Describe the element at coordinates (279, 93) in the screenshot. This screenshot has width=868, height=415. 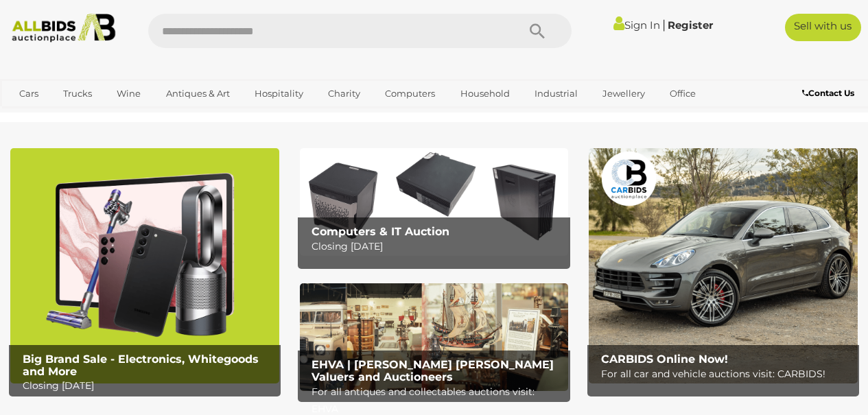
I see `a: Hospitality` at that location.